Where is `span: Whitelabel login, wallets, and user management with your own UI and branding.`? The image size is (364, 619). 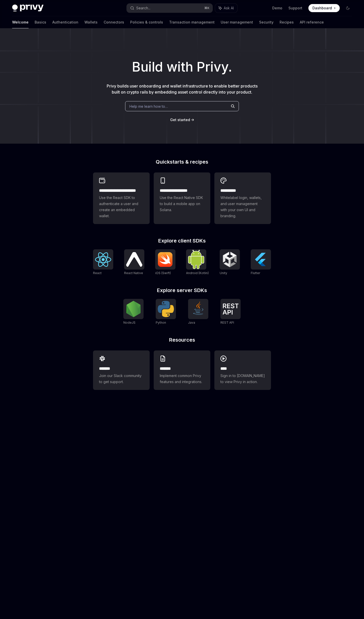 span: Whitelabel login, wallets, and user management with your own UI and branding. is located at coordinates (242, 207).